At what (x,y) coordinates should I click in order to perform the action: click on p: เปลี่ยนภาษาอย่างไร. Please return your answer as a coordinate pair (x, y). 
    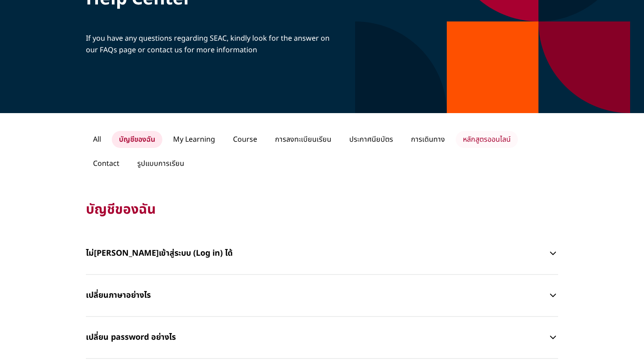
    Looking at the image, I should click on (317, 296).